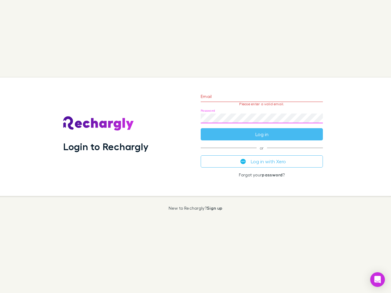 The image size is (391, 293). Describe the element at coordinates (262, 104) in the screenshot. I see `p: Please enter a valid email.` at that location.